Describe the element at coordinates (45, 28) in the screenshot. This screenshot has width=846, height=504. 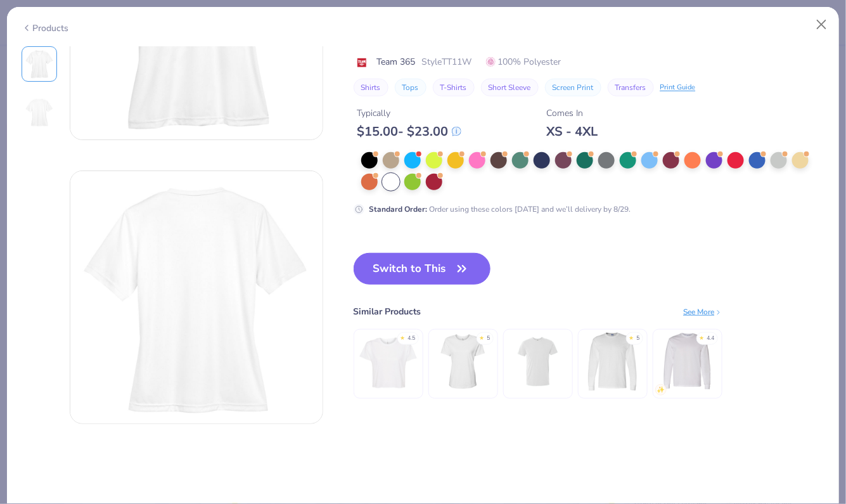
I see `div: Products` at that location.